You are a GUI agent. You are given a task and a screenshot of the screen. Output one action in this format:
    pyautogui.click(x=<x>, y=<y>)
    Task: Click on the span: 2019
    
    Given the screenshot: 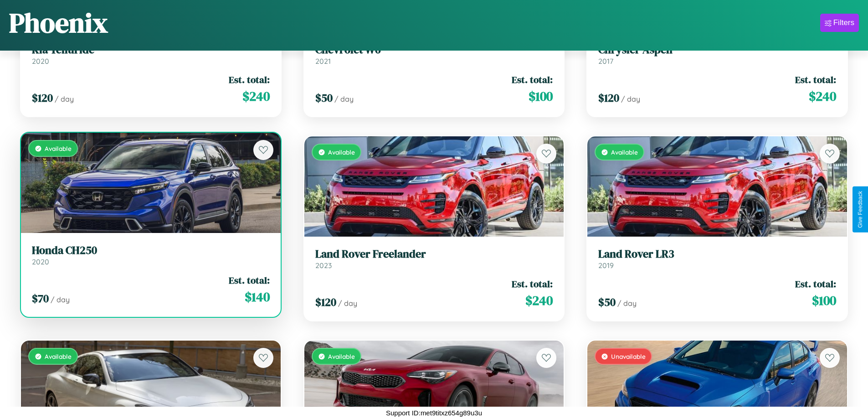 What is the action you would take?
    pyautogui.click(x=606, y=265)
    